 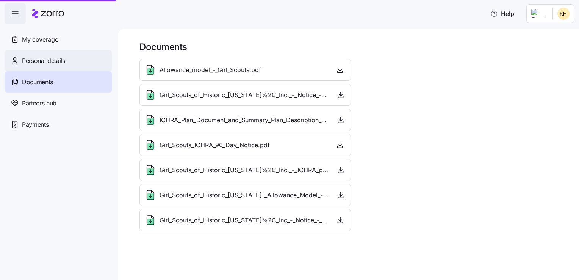 What do you see at coordinates (58, 61) in the screenshot?
I see `a: Personal details` at bounding box center [58, 61].